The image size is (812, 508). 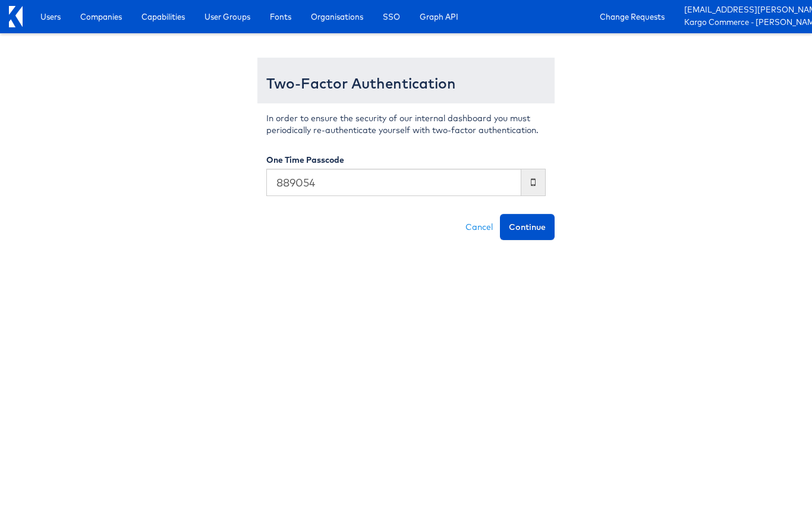 I want to click on h3: Two-Factor Authentication, so click(x=406, y=83).